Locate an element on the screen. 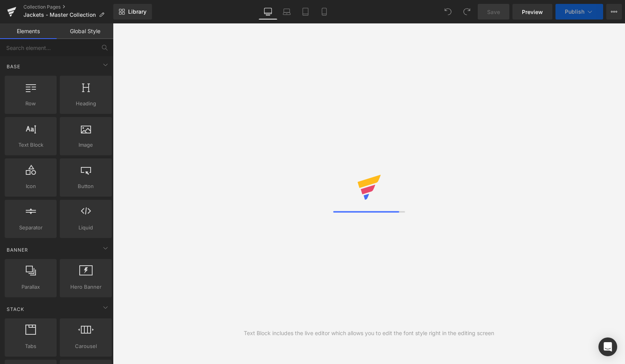 Image resolution: width=625 pixels, height=364 pixels. a: Desktop is located at coordinates (268, 12).